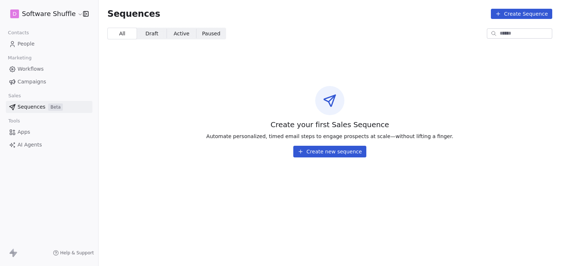 The image size is (561, 266). What do you see at coordinates (211, 34) in the screenshot?
I see `span: Paused` at bounding box center [211, 34].